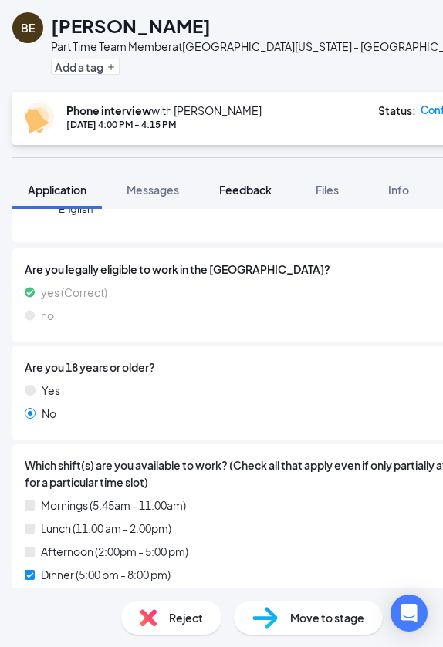 The image size is (443, 647). I want to click on span: Dinner (5:00 pm - 8:00 pm), so click(106, 575).